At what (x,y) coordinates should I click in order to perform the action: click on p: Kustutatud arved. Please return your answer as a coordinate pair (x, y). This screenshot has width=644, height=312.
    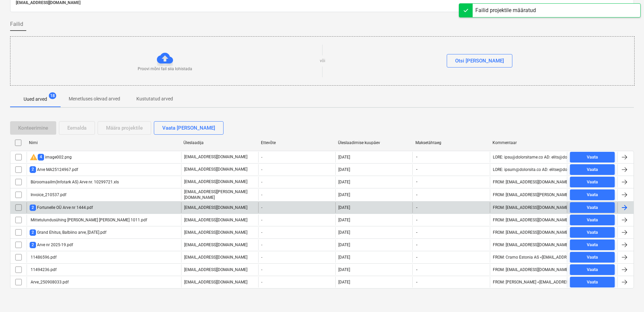
    Looking at the image, I should click on (154, 99).